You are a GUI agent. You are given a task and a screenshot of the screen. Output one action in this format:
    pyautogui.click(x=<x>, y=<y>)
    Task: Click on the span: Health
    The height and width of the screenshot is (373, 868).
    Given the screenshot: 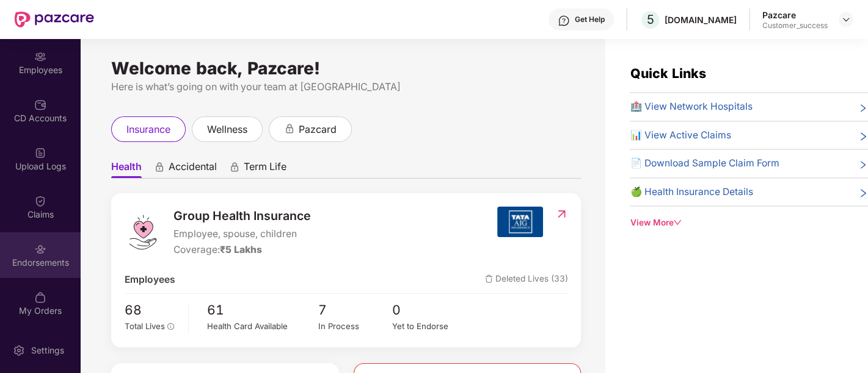 What is the action you would take?
    pyautogui.click(x=126, y=169)
    